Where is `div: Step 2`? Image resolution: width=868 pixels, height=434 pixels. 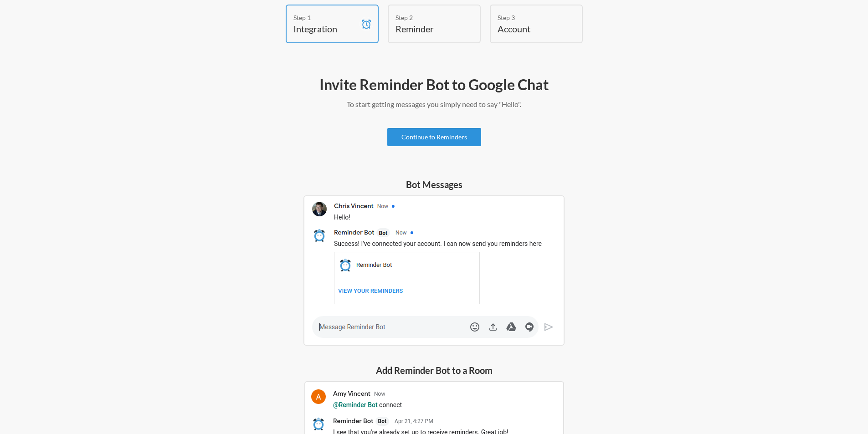 div: Step 2 is located at coordinates (427, 17).